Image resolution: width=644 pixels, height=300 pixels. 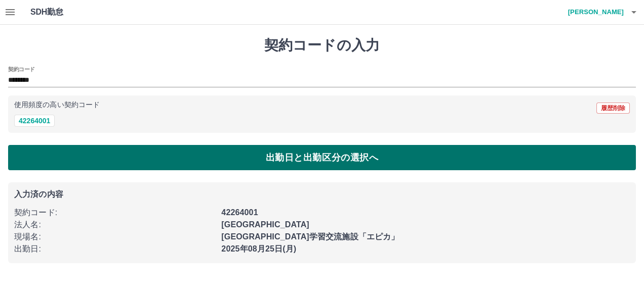 I want to click on h2: 契約コード, so click(x=21, y=69).